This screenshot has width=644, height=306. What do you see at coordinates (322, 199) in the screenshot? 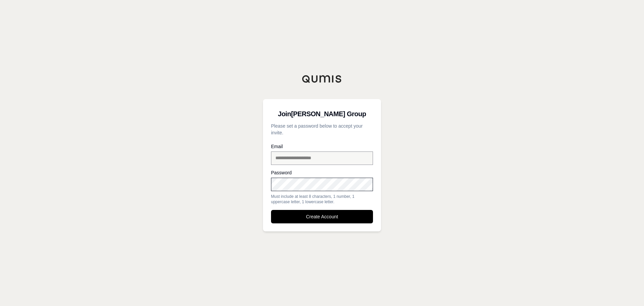
I see `div: Must include at least 8 characters, 1 number, 1 uppercase letter, 1 lowercase letter.` at bounding box center [322, 199].